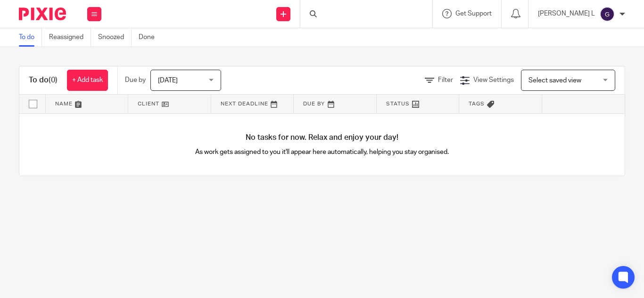 Image resolution: width=644 pixels, height=298 pixels. I want to click on img: svg%3E, so click(607, 14).